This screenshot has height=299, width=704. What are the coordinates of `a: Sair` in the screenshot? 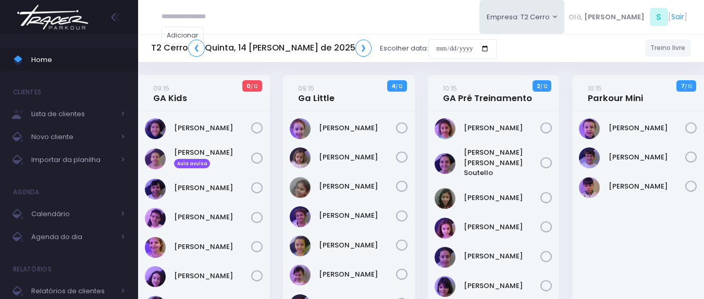 It's located at (678, 17).